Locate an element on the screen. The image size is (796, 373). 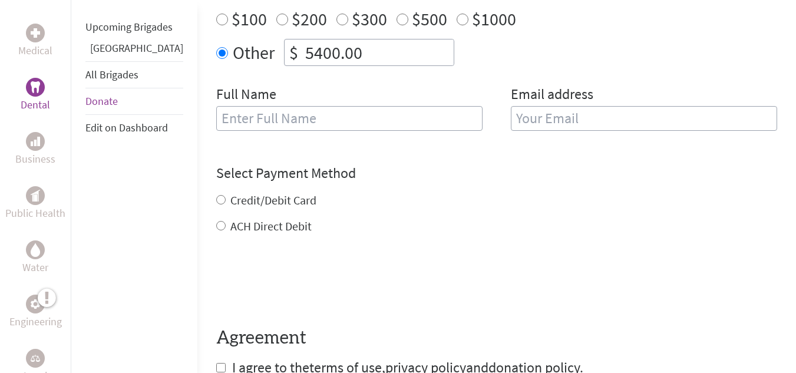
div: Engineering is located at coordinates (35, 304).